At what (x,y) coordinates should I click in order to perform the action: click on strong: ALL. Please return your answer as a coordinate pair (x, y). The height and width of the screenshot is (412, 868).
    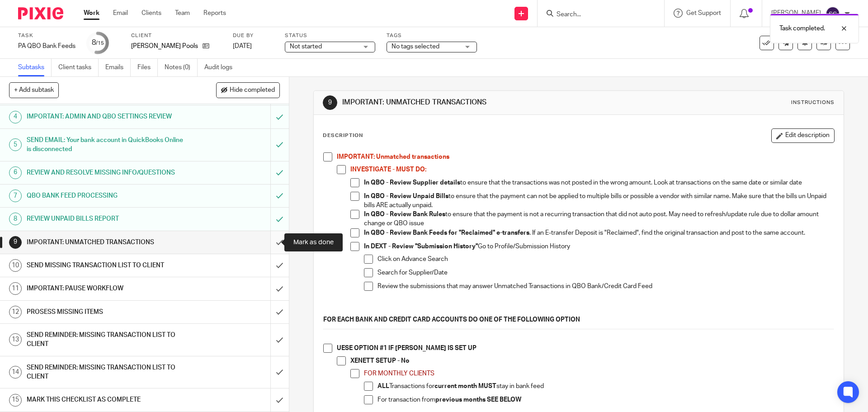
    Looking at the image, I should click on (383, 387).